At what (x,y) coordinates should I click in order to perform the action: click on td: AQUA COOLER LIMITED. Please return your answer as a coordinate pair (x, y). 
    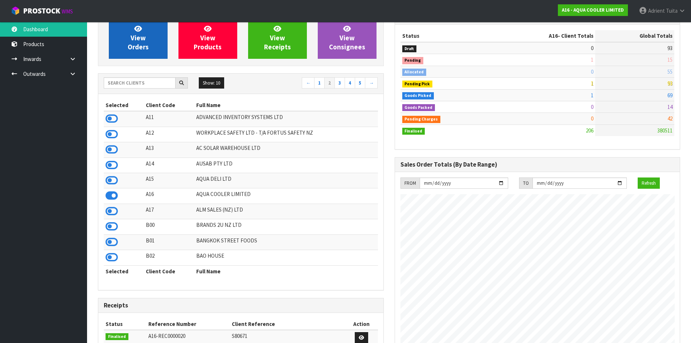
    Looking at the image, I should click on (286, 196).